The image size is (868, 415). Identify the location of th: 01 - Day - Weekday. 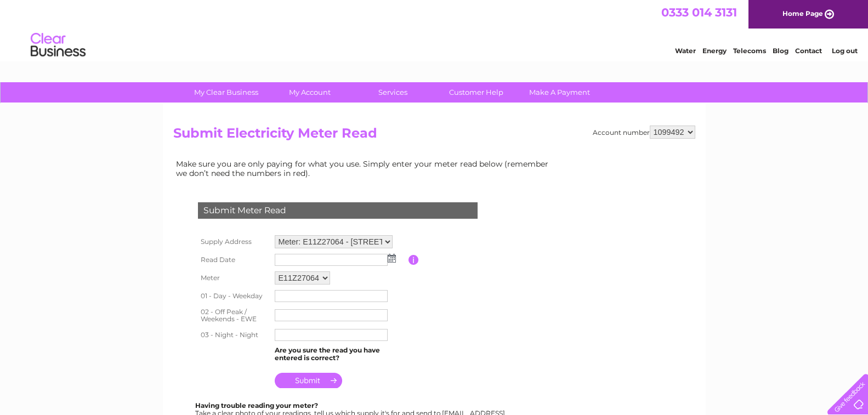
(234, 296).